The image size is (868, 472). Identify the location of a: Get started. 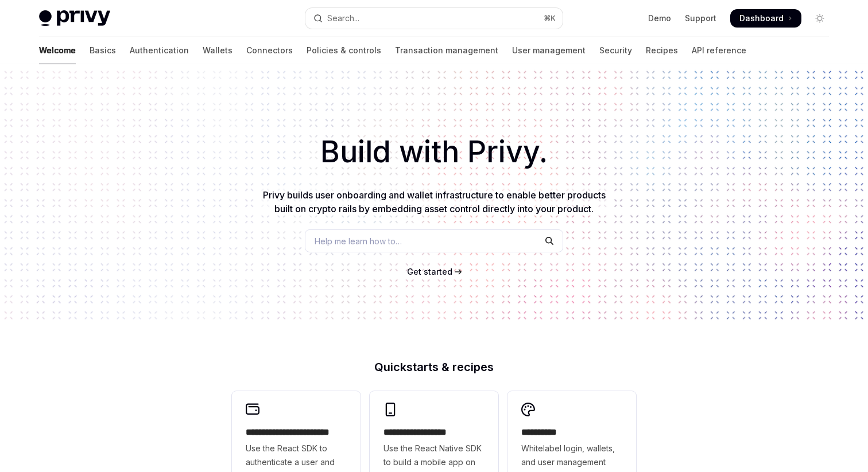
(430, 272).